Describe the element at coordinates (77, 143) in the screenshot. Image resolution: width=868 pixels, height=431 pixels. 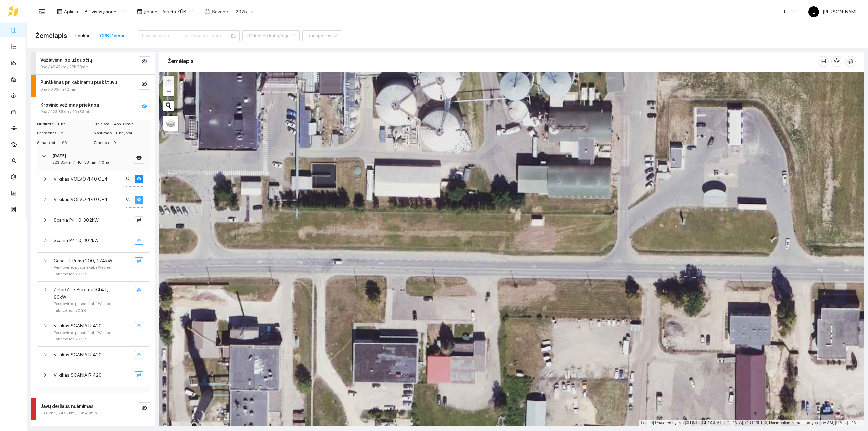
I see `span: 66L` at that location.